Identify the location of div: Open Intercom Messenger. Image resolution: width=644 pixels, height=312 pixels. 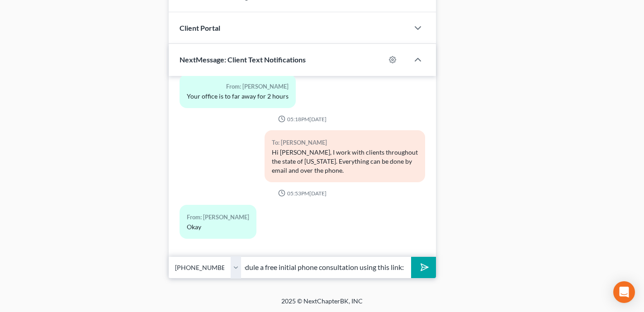
(624, 292).